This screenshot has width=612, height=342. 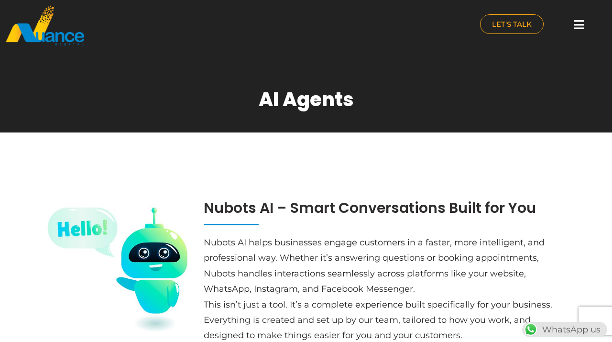 I want to click on div: WhatsApp us, so click(x=565, y=330).